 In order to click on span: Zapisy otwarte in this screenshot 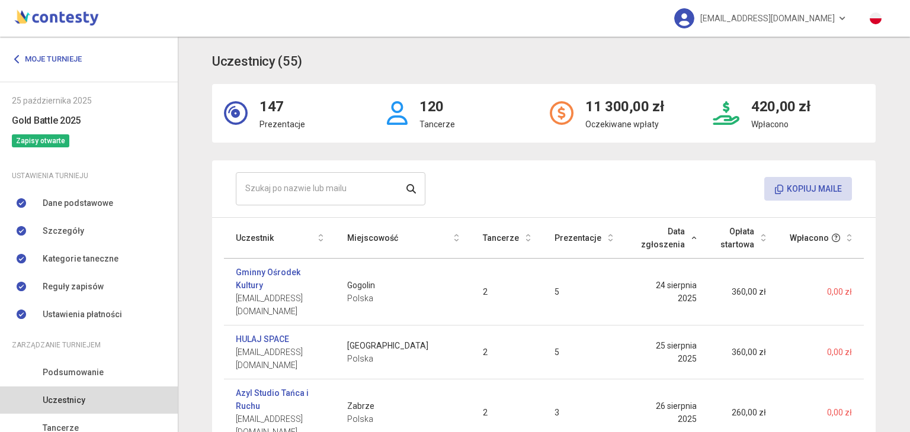, I will do `click(40, 141)`.